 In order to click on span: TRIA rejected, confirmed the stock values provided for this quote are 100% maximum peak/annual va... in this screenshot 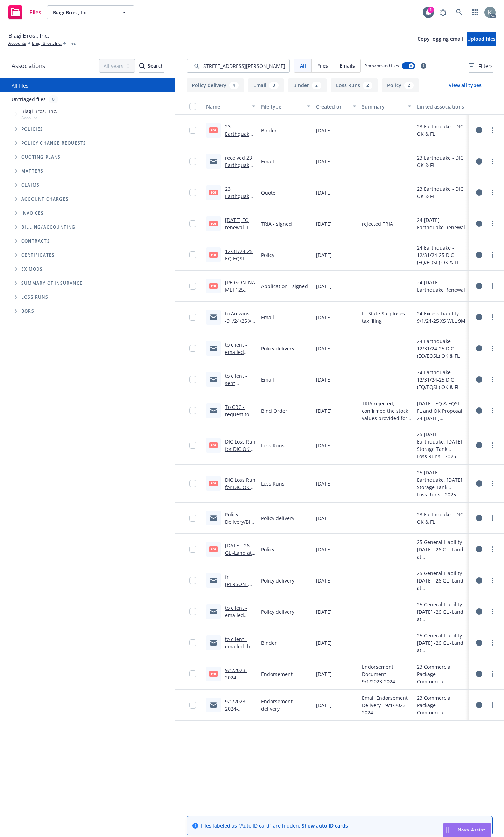, I will do `click(387, 411)`.